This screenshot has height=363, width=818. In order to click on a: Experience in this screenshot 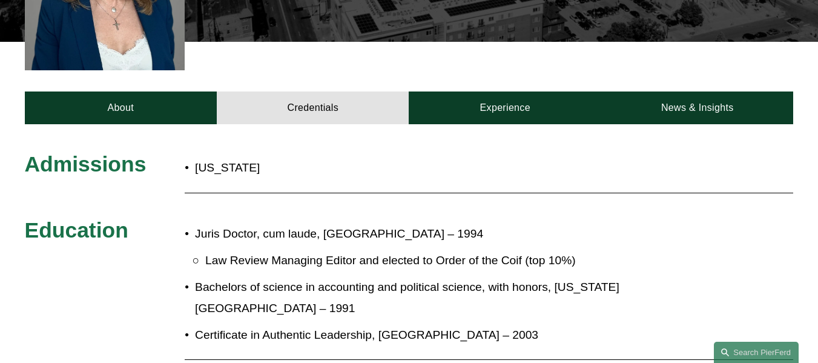, I will do `click(505, 108)`.